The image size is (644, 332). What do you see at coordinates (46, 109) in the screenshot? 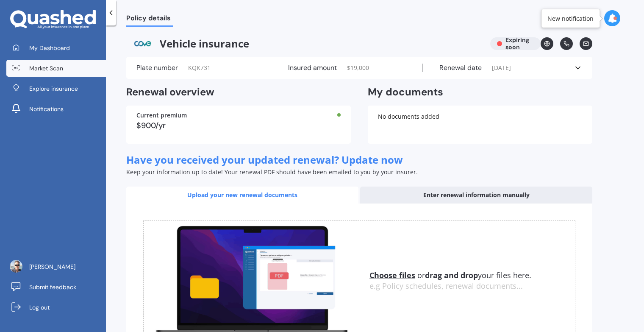
I see `span: Notifications` at bounding box center [46, 109].